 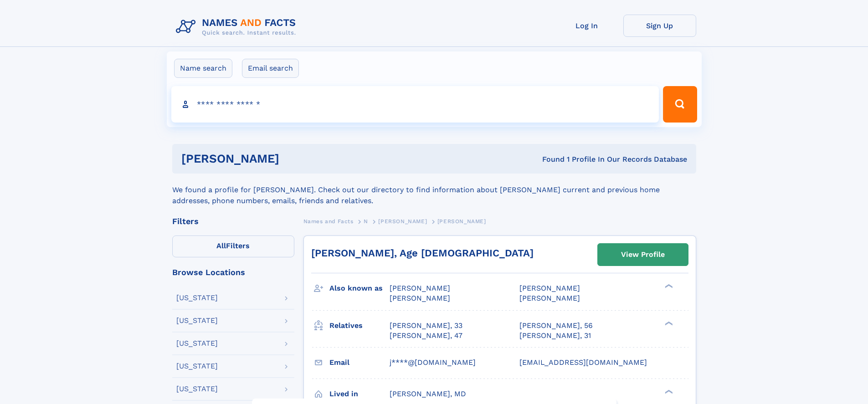 I want to click on div: Found 1 Profile In Our Records Database, so click(x=548, y=159).